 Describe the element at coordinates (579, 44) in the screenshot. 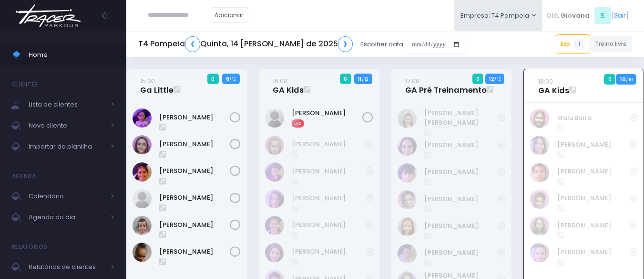

I see `span: 1` at that location.